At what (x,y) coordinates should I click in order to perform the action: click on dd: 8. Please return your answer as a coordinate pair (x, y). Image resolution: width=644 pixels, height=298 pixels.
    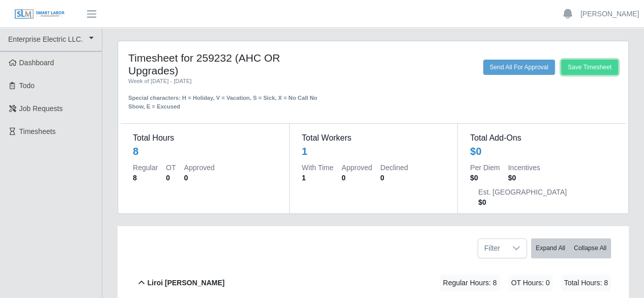
    Looking at the image, I should click on (146, 178).